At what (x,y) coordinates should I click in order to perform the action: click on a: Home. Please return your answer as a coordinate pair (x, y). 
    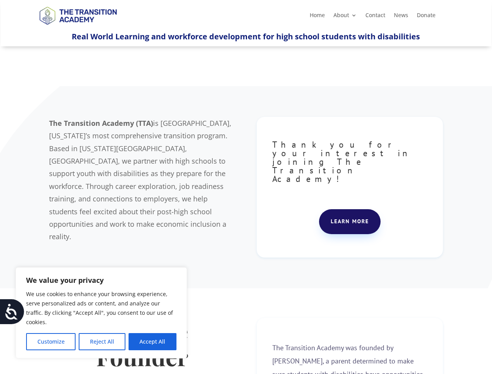
    Looking at the image, I should click on (317, 17).